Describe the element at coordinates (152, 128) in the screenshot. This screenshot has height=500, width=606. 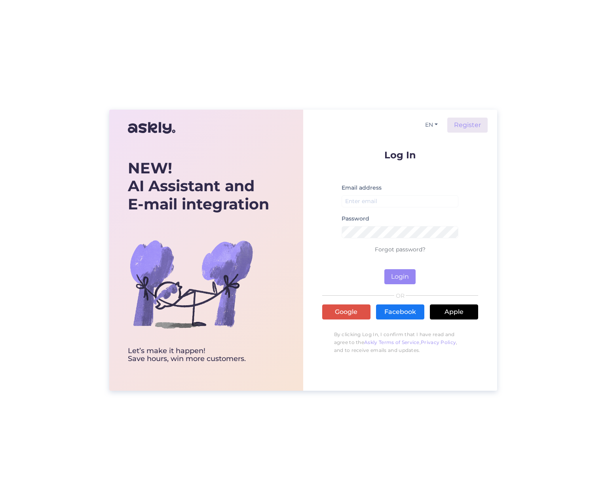
I see `img: Askly` at that location.